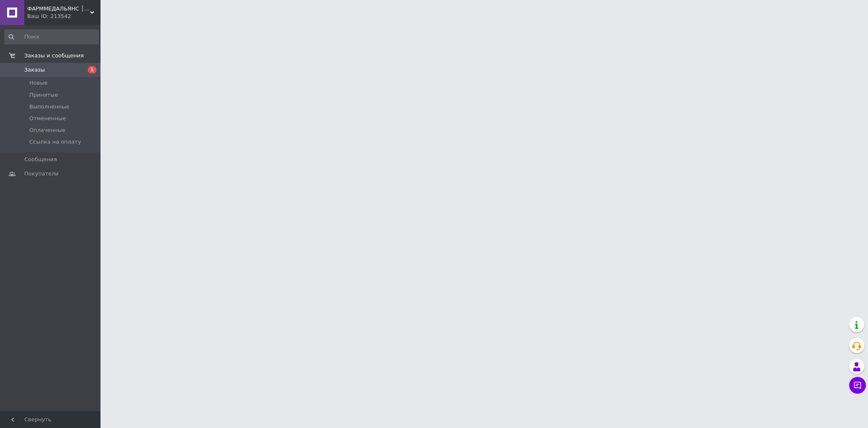  What do you see at coordinates (42, 174) in the screenshot?
I see `span: Покупатели` at bounding box center [42, 174].